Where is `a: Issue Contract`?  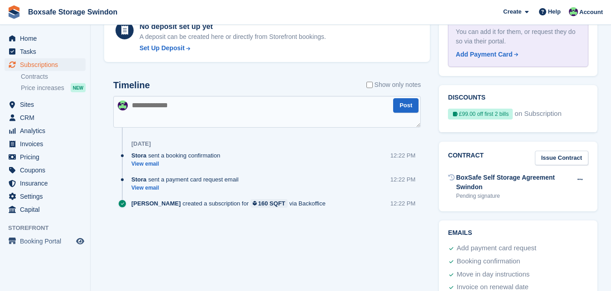 a: Issue Contract is located at coordinates (561, 158).